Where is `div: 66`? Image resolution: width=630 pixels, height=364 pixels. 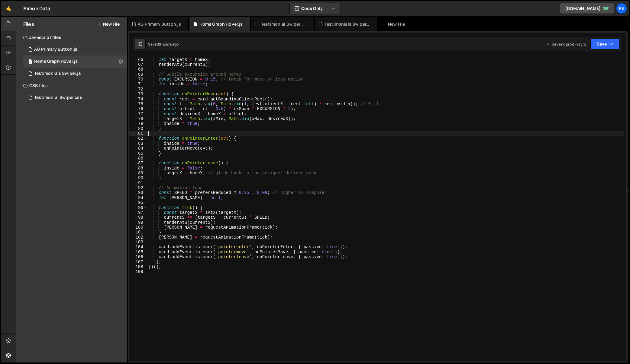
div: 66 is located at coordinates (138, 60).